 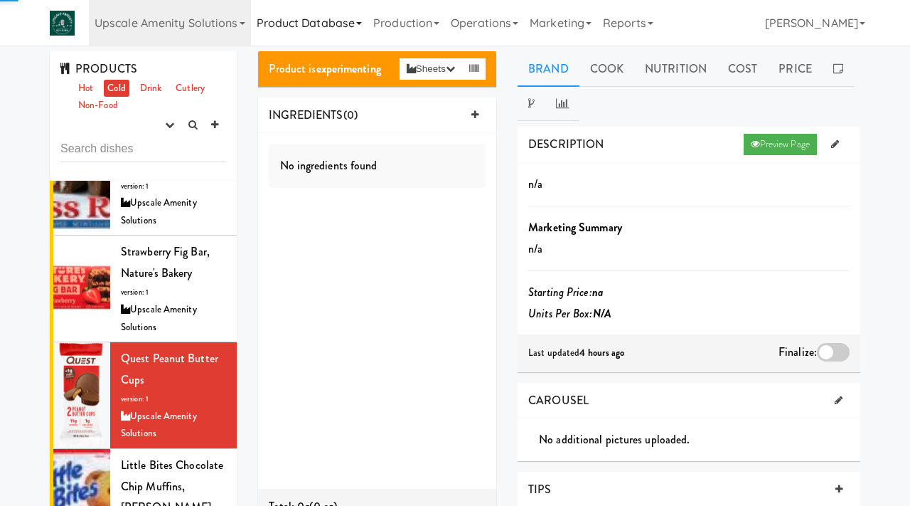 What do you see at coordinates (780, 144) in the screenshot?
I see `a: Preview Page` at bounding box center [780, 144].